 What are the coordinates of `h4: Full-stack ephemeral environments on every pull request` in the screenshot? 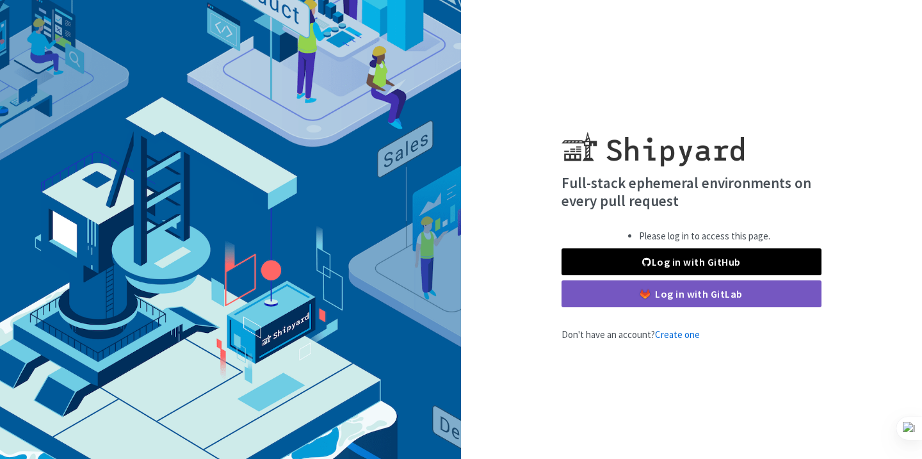 It's located at (691, 191).